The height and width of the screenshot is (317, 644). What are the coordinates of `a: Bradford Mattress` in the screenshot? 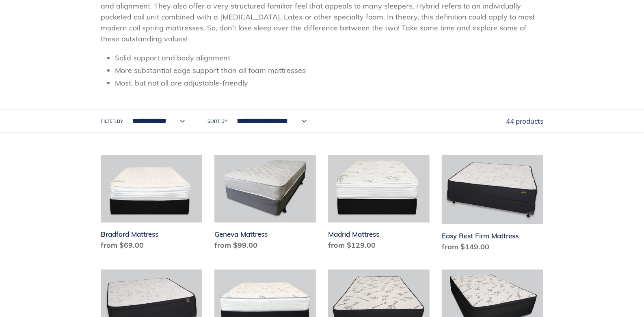 It's located at (151, 204).